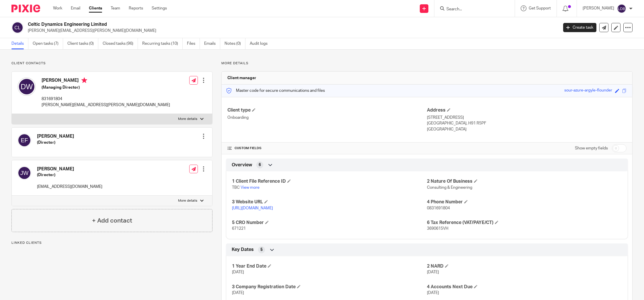 This screenshot has width=644, height=300. Describe the element at coordinates (525, 287) in the screenshot. I see `h4: 4 Accounts Next Due` at that location.